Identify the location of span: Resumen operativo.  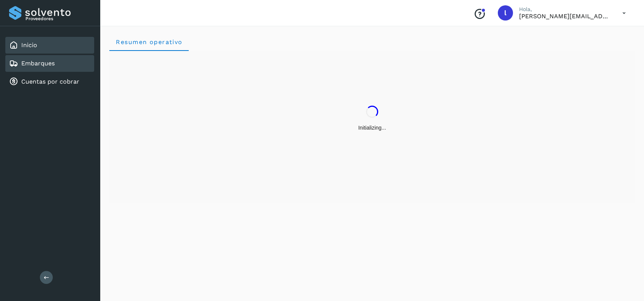
(149, 42).